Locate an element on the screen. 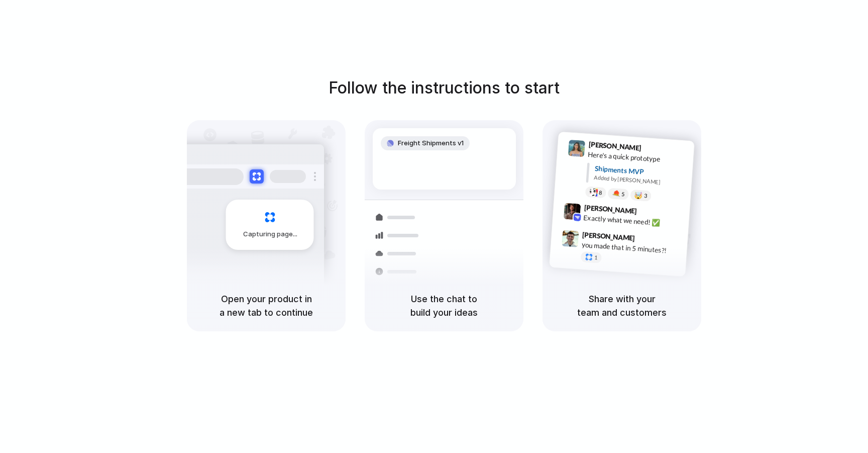 This screenshot has height=453, width=868. div: Here's a quick prototype is located at coordinates (638, 158).